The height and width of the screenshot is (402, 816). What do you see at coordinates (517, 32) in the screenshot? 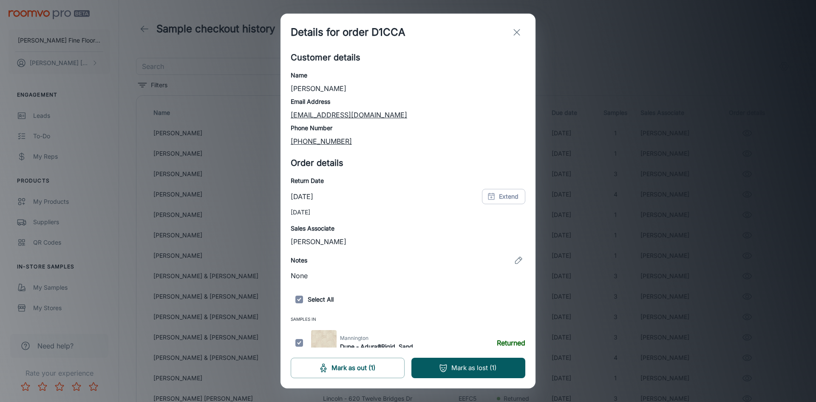
I see `button: exit` at bounding box center [517, 32].